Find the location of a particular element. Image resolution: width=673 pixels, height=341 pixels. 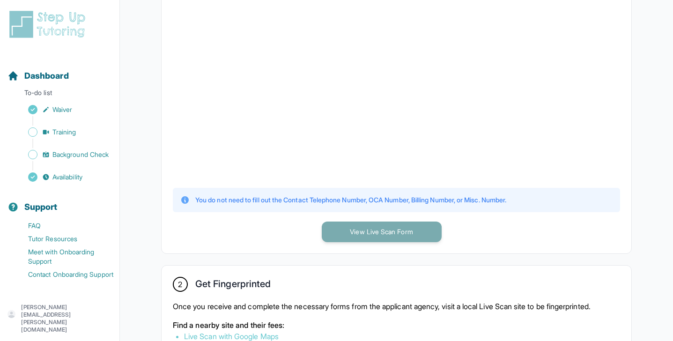

span: Dashboard is located at coordinates (46, 76).